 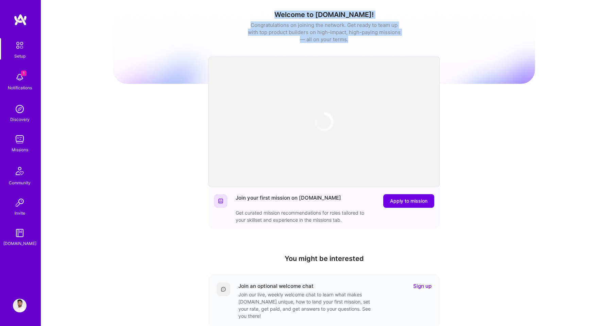 What do you see at coordinates (20, 139) in the screenshot?
I see `img: teamwork` at bounding box center [20, 139].